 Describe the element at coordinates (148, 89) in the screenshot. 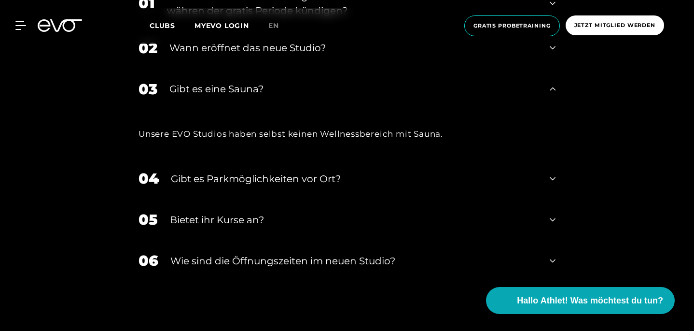

I see `div: 03` at that location.